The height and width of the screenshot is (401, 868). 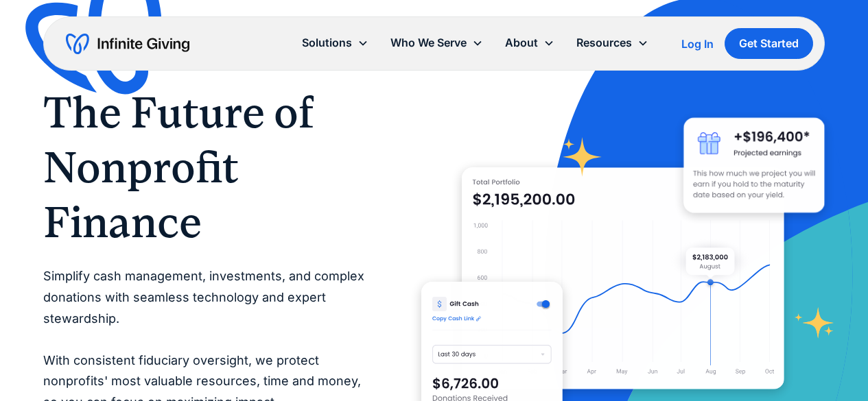 What do you see at coordinates (769, 44) in the screenshot?
I see `a: Get Started` at bounding box center [769, 44].